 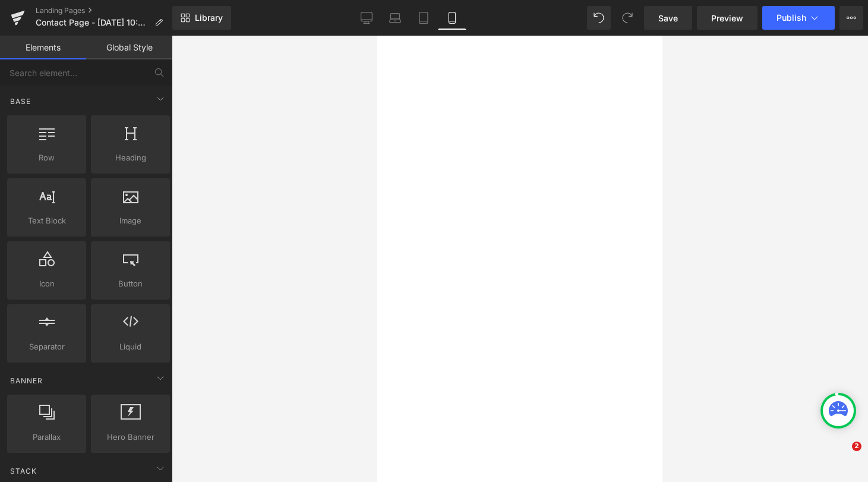 I want to click on span: Row, so click(x=46, y=157).